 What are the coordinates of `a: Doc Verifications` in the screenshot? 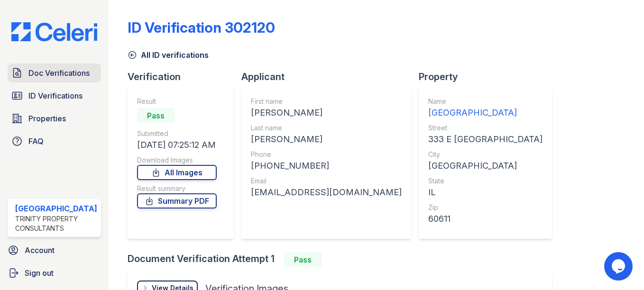 It's located at (54, 73).